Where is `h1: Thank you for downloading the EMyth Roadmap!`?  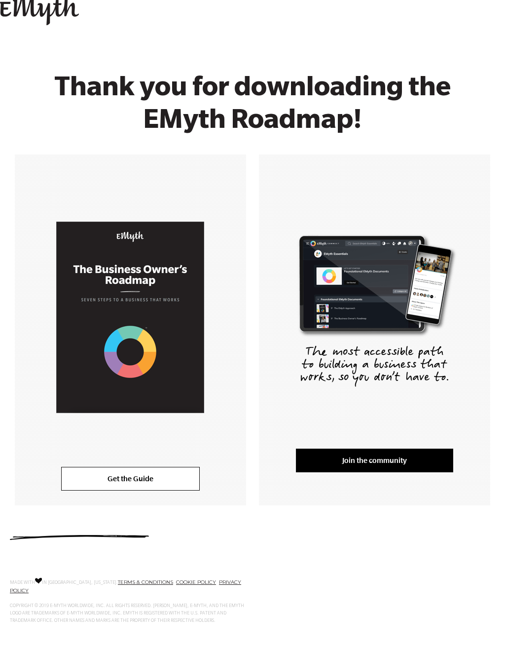
h1: Thank you for downloading the EMyth Roadmap! is located at coordinates (253, 107).